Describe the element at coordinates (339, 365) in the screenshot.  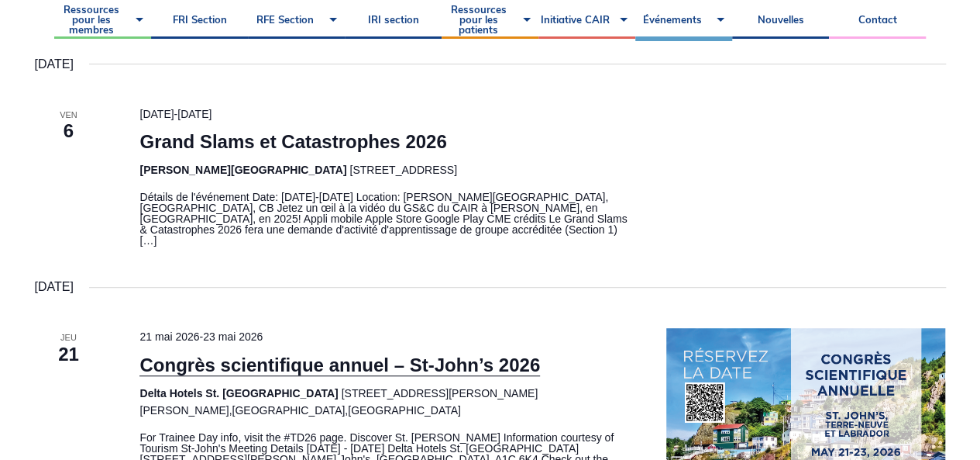
I see `a: Congrès scientifique annuel – St-John’s 2026` at that location.